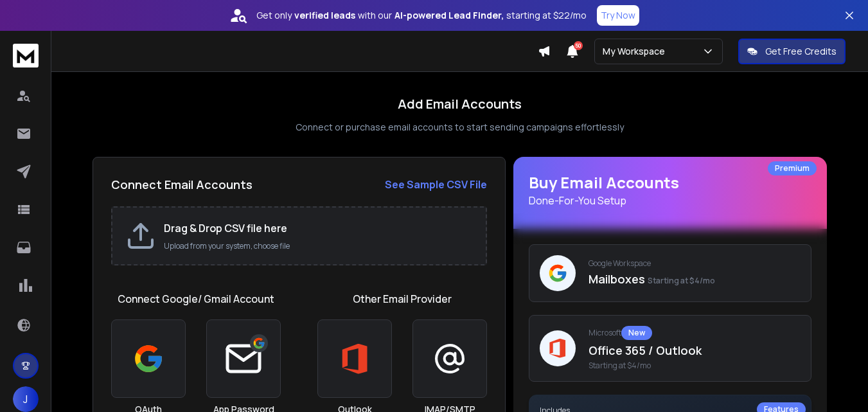 The width and height of the screenshot is (868, 412). What do you see at coordinates (25, 400) in the screenshot?
I see `span: J` at bounding box center [25, 400].